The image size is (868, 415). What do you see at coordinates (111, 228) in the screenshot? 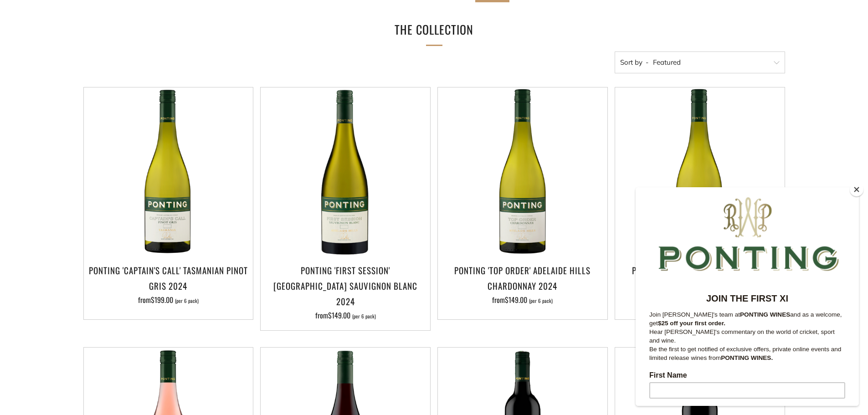
I see `label: Last Name` at bounding box center [111, 228].